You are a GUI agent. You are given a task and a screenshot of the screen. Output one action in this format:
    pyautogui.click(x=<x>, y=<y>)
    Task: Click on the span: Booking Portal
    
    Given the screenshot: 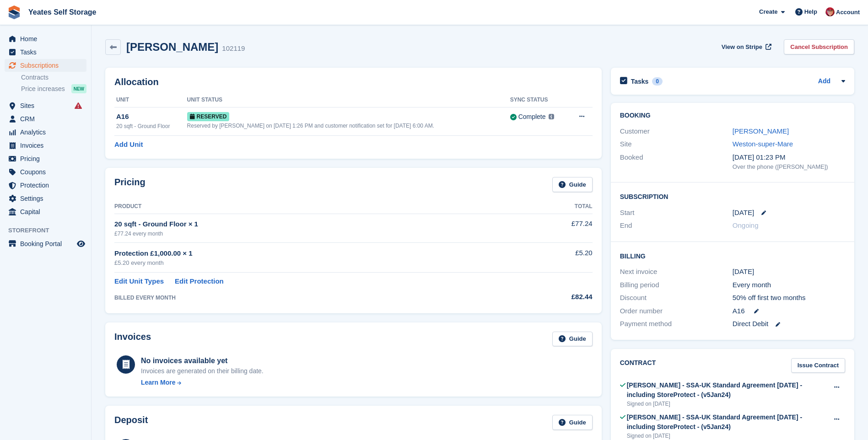 What is the action you would take?
    pyautogui.click(x=47, y=244)
    